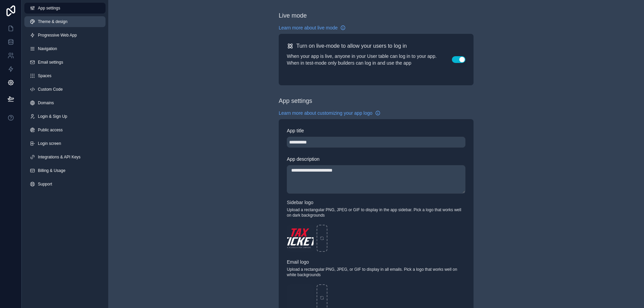 This screenshot has height=308, width=644. What do you see at coordinates (376, 272) in the screenshot?
I see `span: Upload a rectangular PNG, JPEG, or GIF to display in all emails. Pick a logo that works well on w...` at bounding box center [376, 272].